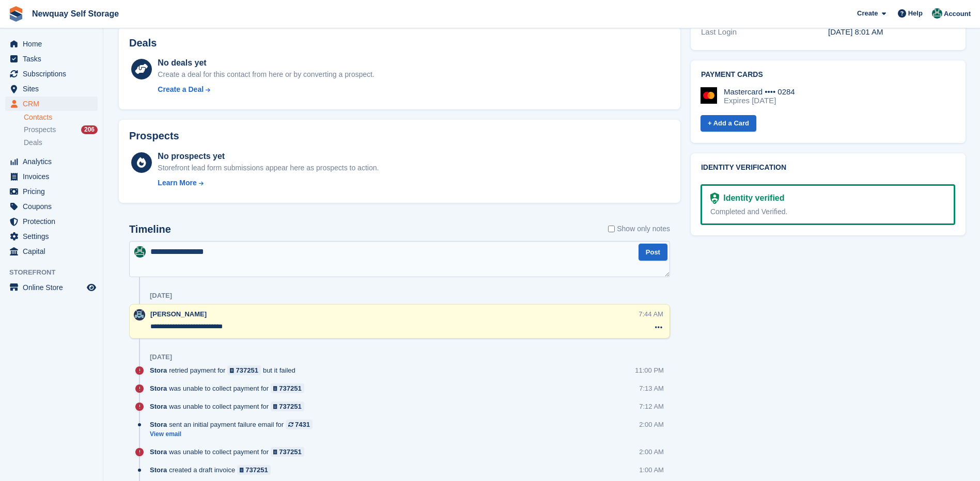 The image size is (980, 481). What do you see at coordinates (752, 199) in the screenshot?
I see `div: Identity verified` at bounding box center [752, 199].